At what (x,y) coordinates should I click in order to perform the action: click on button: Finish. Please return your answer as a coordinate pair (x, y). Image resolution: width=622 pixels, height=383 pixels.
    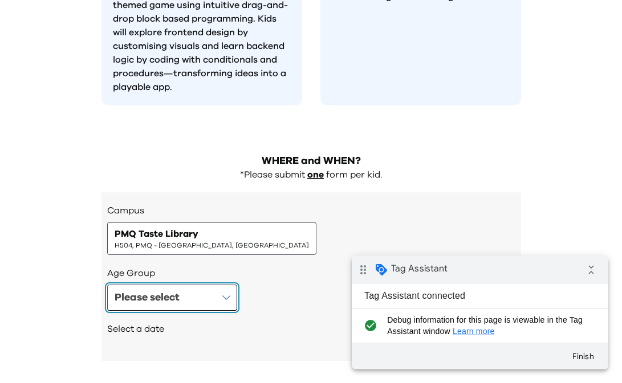
    Looking at the image, I should click on (231, 101).